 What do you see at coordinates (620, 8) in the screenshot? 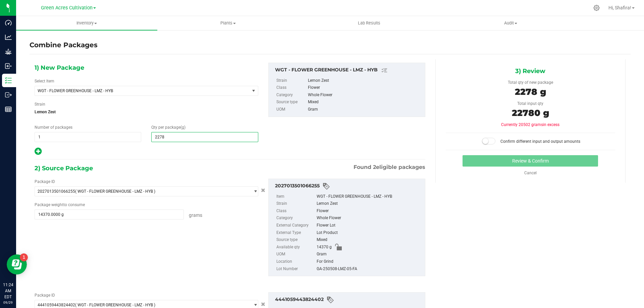
I see `span: Hi, Shafira!` at bounding box center [620, 8].